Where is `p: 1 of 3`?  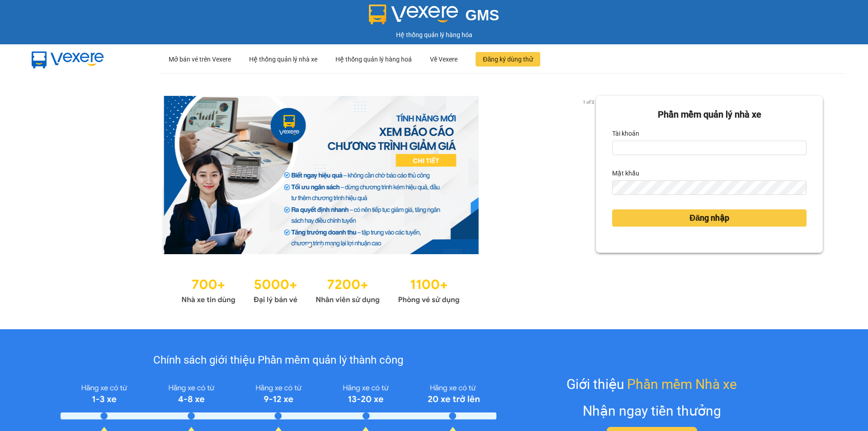
p: 1 of 3 is located at coordinates (588, 102).